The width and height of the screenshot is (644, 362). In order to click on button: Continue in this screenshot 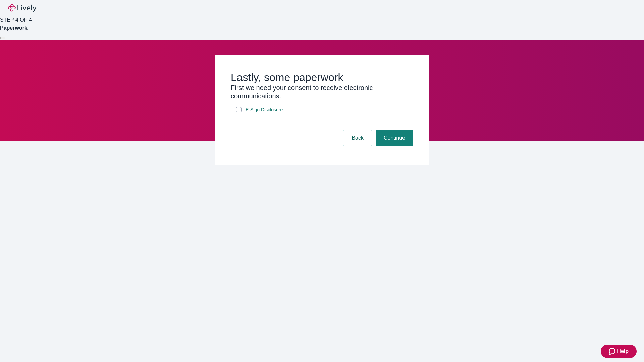, I will do `click(394, 138)`.